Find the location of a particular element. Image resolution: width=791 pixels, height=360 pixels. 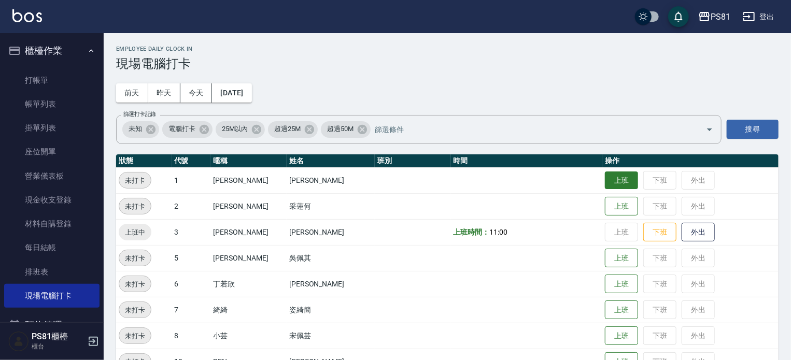

td: 宋佩芸 is located at coordinates (331, 336).